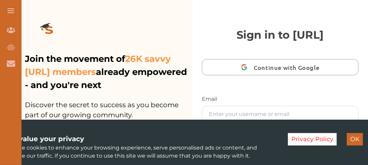  What do you see at coordinates (109, 106) in the screenshot?
I see `p: Discover the secret to success as you become part of our growing community.` at bounding box center [109, 106].